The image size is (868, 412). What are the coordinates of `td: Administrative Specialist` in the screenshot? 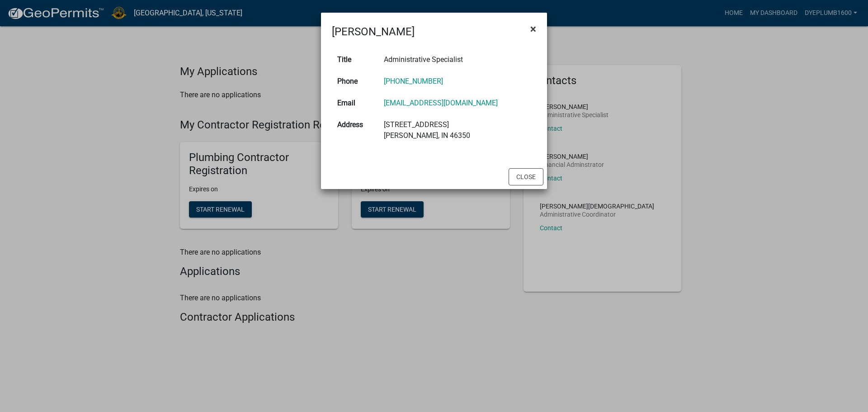 It's located at (458, 60).